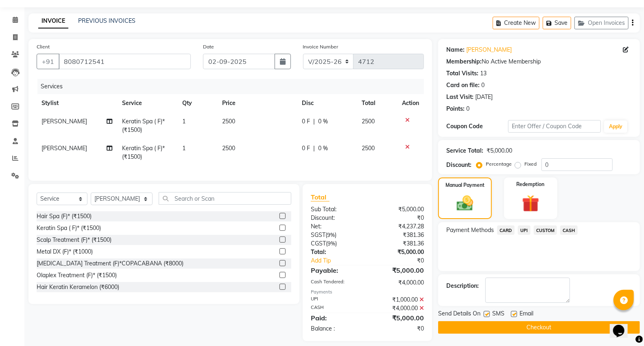 This screenshot has width=644, height=346. What do you see at coordinates (539, 327) in the screenshot?
I see `button: Checkout` at bounding box center [539, 327].